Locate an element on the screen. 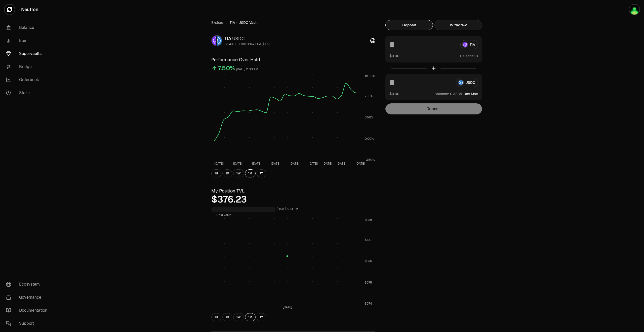  tspan: 10.50% is located at coordinates (370, 76).